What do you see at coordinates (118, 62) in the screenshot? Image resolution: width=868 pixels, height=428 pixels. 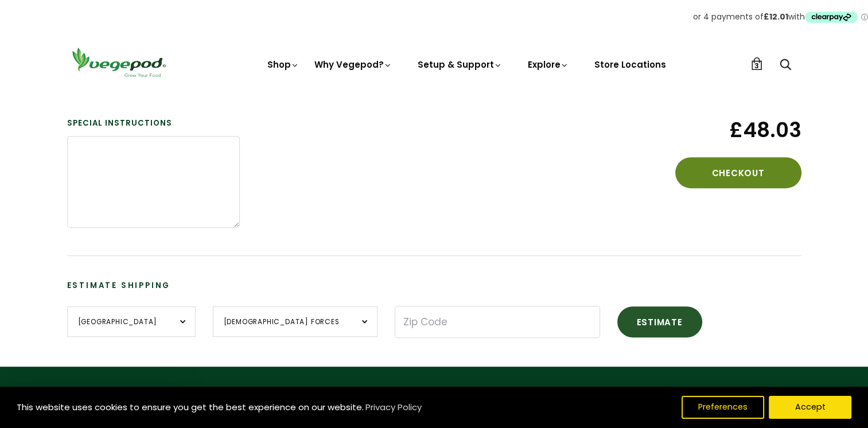 I see `img: Vegepod` at bounding box center [118, 62].